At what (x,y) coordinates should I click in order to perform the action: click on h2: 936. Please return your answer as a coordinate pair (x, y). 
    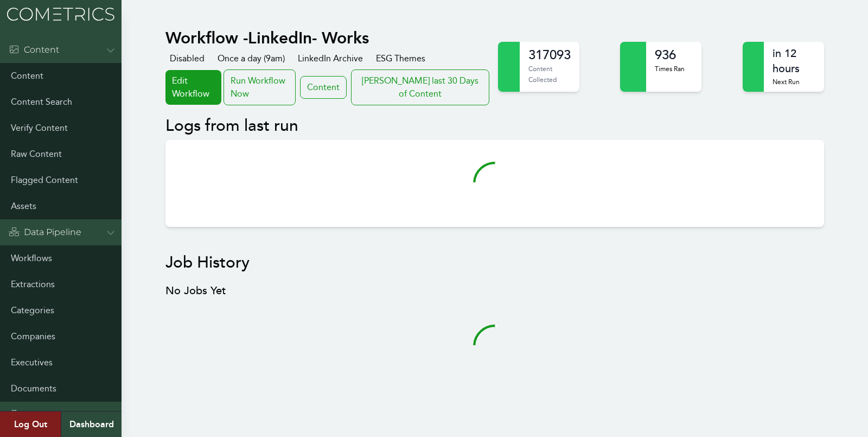
    Looking at the image, I should click on (669, 55).